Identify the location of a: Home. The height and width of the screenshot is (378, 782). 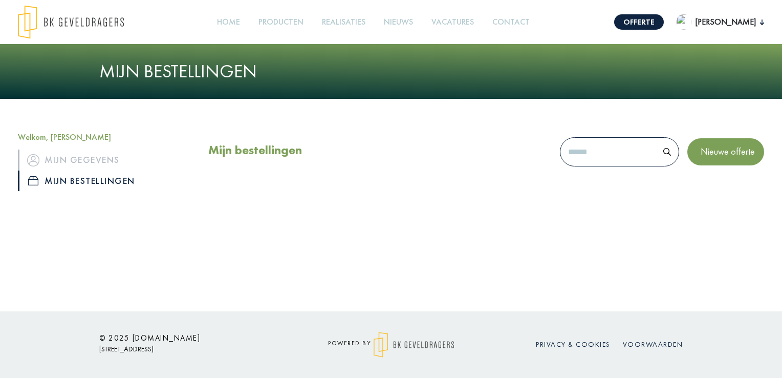
(228, 22).